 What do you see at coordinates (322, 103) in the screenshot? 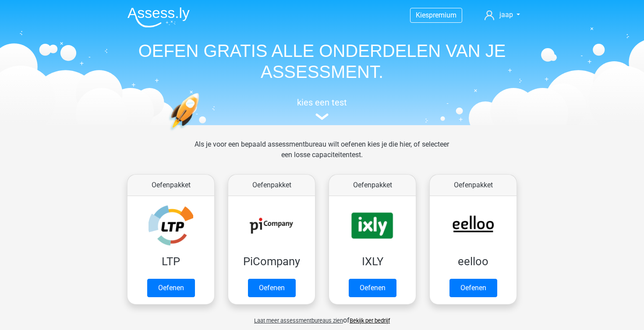
I see `h5: kies een test` at bounding box center [322, 103].